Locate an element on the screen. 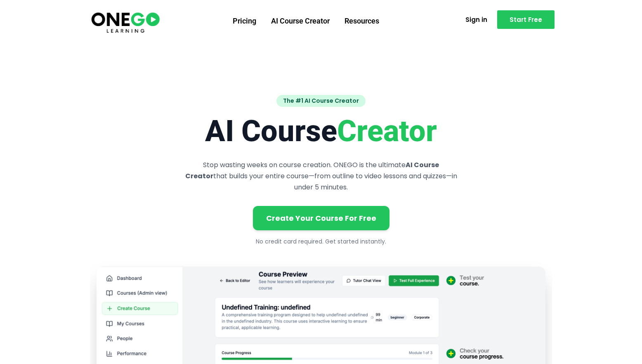  span: Creator is located at coordinates (387, 131).